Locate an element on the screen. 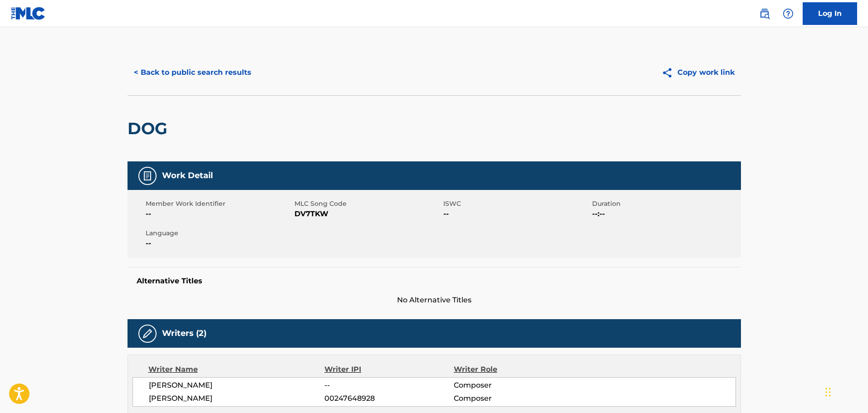 The height and width of the screenshot is (413, 868). a: Public Search is located at coordinates (765, 14).